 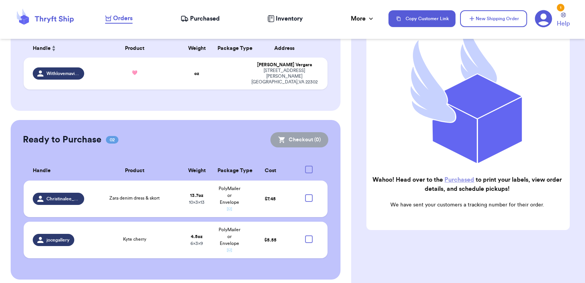 I want to click on a: 1, so click(x=544, y=19).